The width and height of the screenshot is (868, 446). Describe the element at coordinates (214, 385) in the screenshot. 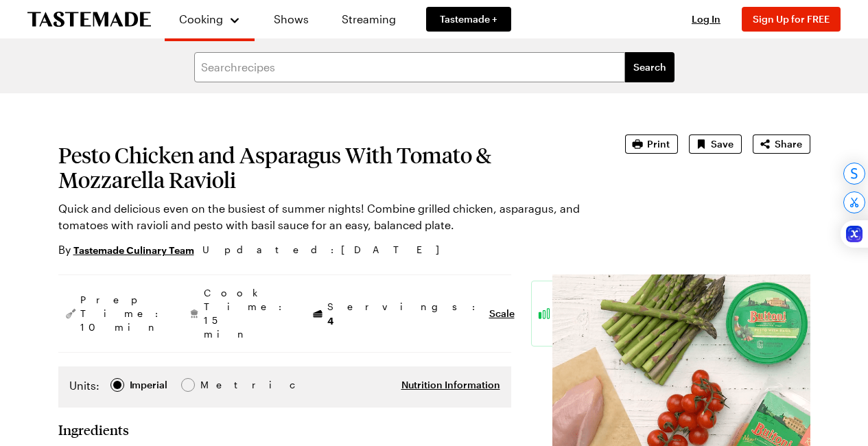

I see `div: Metric` at that location.